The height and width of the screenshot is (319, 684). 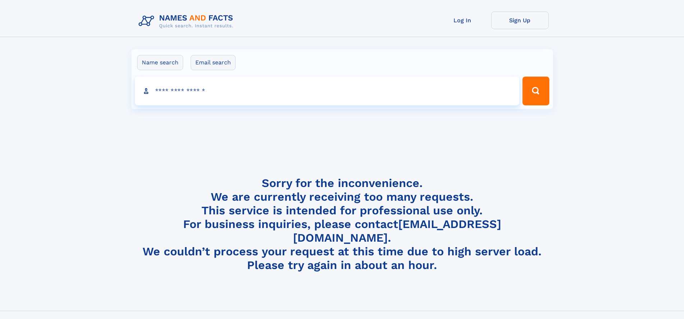 I want to click on button: Search Button, so click(x=536, y=91).